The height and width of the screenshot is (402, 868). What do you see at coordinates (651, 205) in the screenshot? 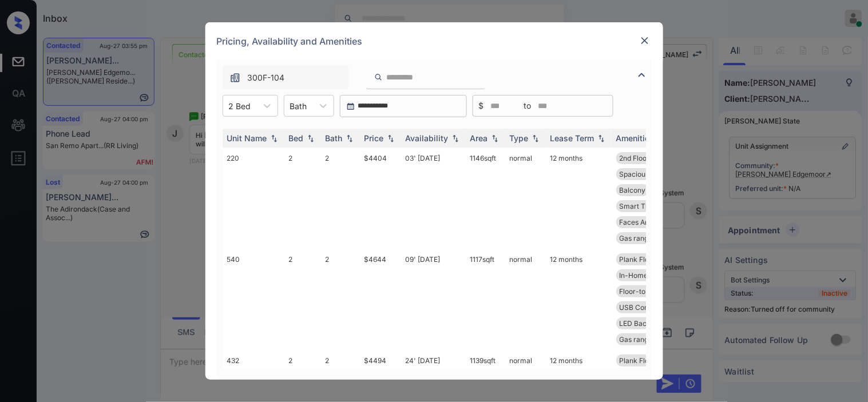
I see `span: Smart Thermosta...` at bounding box center [651, 205].